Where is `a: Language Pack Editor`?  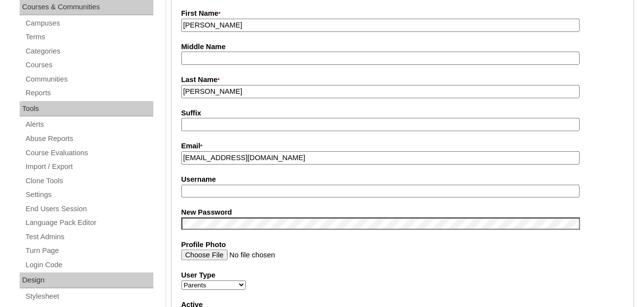
a: Language Pack Editor is located at coordinates (89, 223).